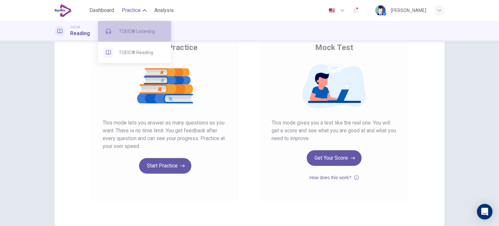  What do you see at coordinates (75, 27) in the screenshot?
I see `span: TOEIC®` at bounding box center [75, 27].